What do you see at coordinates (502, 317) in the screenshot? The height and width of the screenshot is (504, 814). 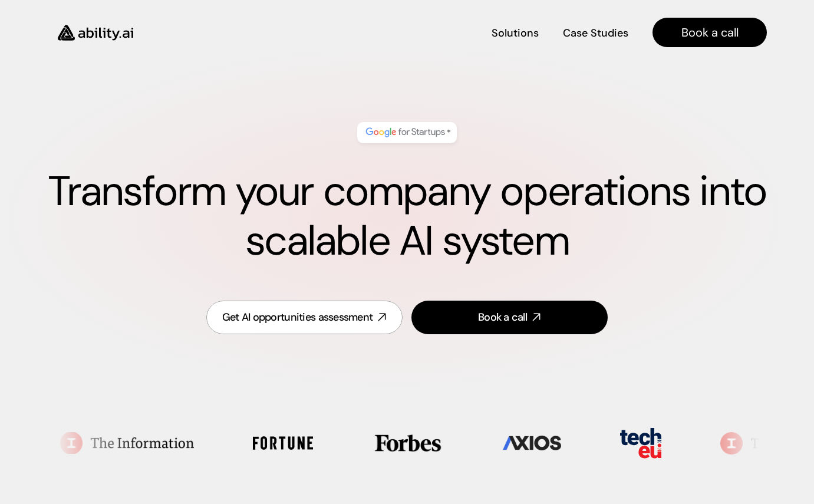 I see `div: Book a call` at bounding box center [502, 317].